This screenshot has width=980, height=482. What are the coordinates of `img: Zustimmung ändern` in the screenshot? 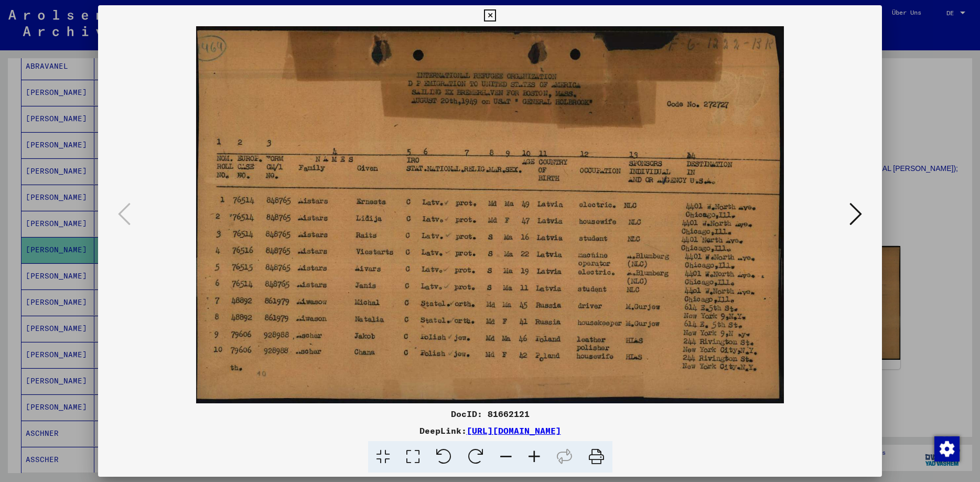 It's located at (948, 449).